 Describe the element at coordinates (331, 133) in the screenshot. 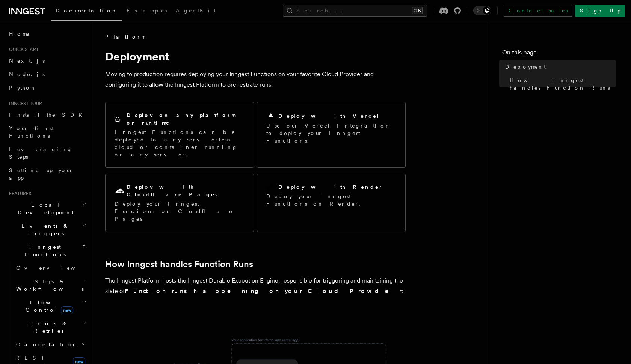

I see `p: Use our Vercel Integration to deploy your Inngest Functions.` at that location.